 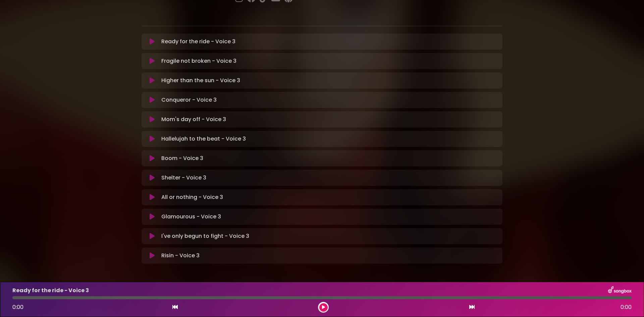 I want to click on p: Shelter - Voice 3, so click(x=184, y=177).